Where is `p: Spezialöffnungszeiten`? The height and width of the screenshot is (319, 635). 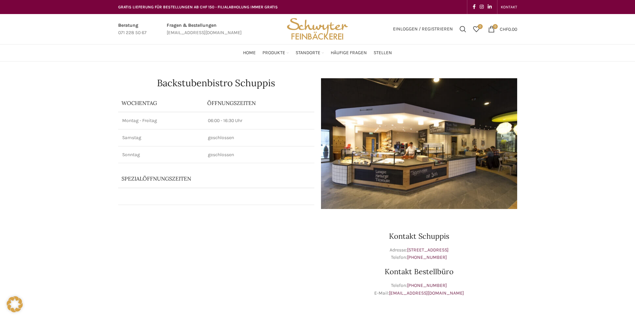 p: Spezialöffnungszeiten is located at coordinates (200, 179).